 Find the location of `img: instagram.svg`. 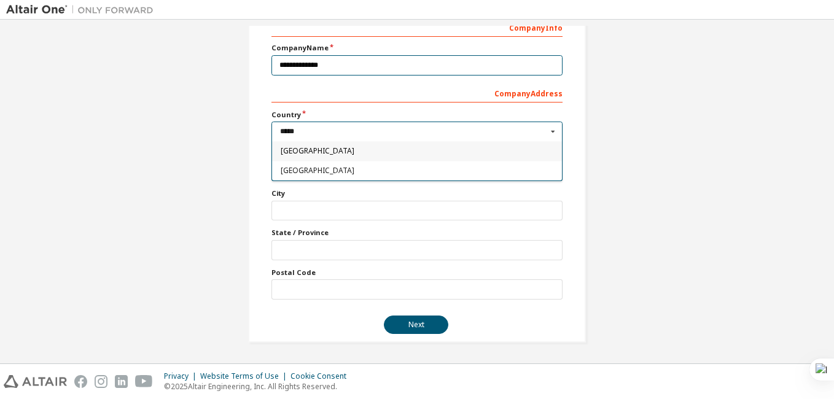

img: instagram.svg is located at coordinates (101, 381).